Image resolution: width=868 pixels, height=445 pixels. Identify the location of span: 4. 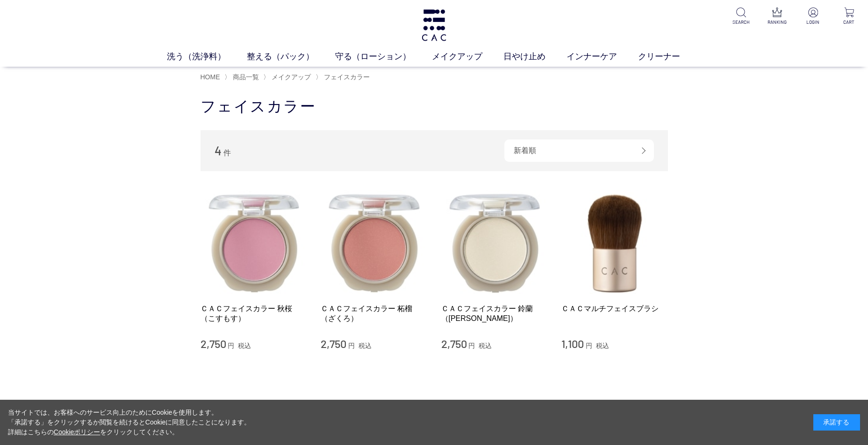
(218, 150).